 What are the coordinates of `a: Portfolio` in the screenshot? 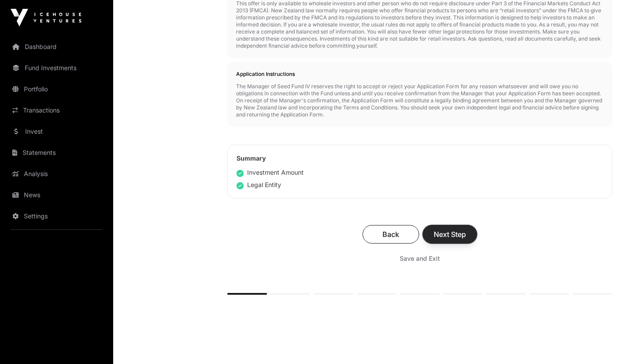 It's located at (57, 89).